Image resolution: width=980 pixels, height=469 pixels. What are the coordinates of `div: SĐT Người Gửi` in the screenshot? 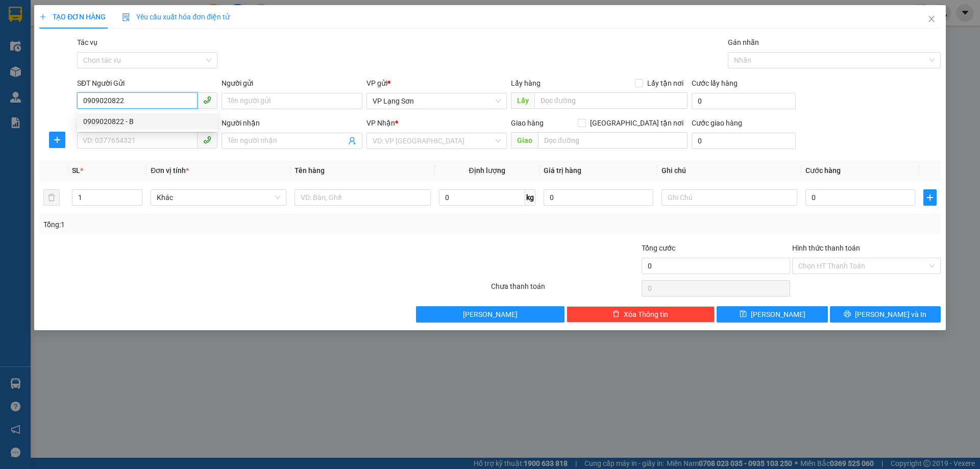 It's located at (147, 83).